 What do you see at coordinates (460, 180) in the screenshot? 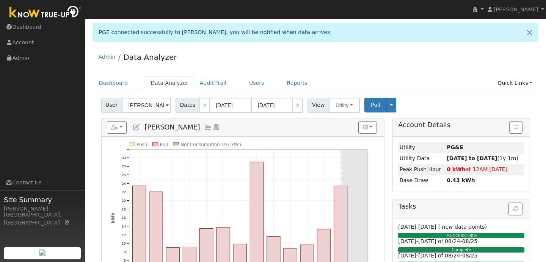
I see `strong: 0.43 kWh` at bounding box center [460, 180].